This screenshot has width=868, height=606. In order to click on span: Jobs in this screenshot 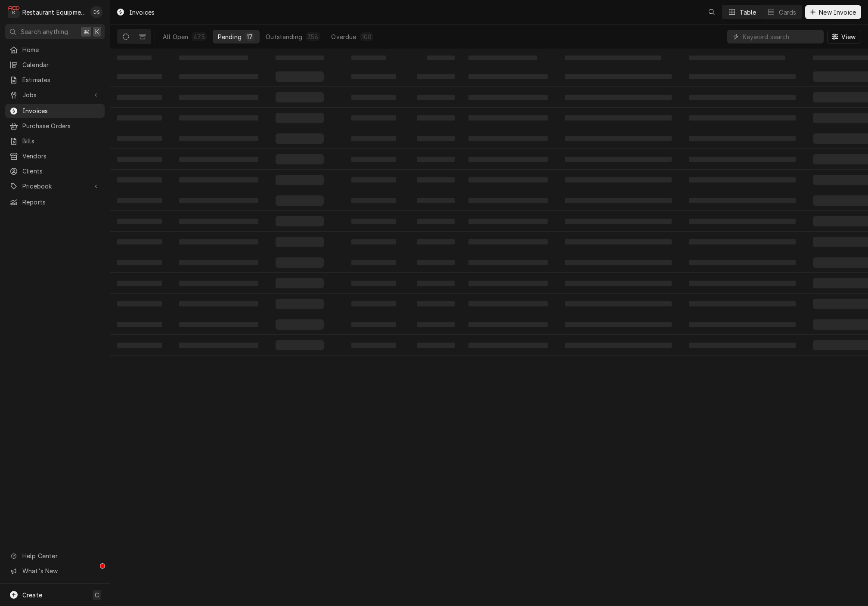, I will do `click(55, 95)`.